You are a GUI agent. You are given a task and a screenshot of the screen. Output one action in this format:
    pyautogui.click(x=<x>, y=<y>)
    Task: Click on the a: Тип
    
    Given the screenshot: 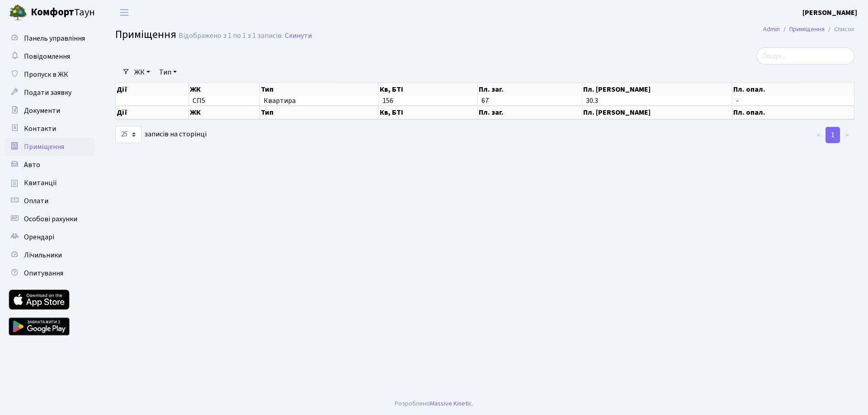 What is the action you would take?
    pyautogui.click(x=168, y=72)
    